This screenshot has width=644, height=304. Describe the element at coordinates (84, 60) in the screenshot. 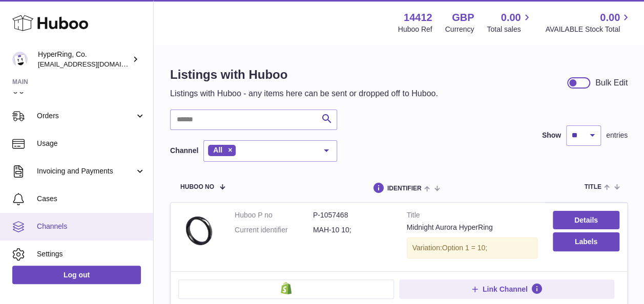

I see `div: HyperRing, Co.` at that location.